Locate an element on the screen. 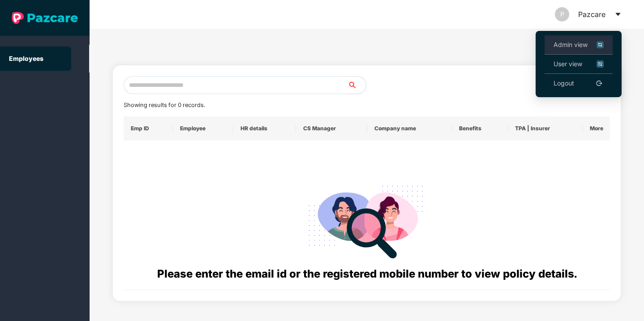  span: caret-down is located at coordinates (618, 14).